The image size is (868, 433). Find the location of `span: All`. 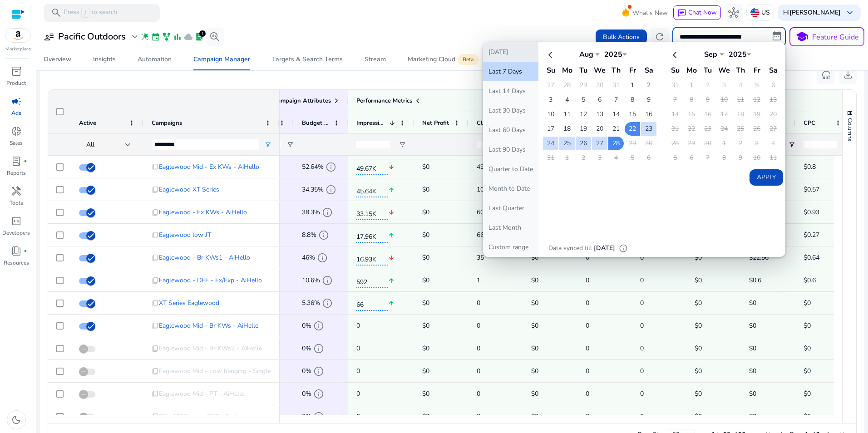

span: All is located at coordinates (90, 144).